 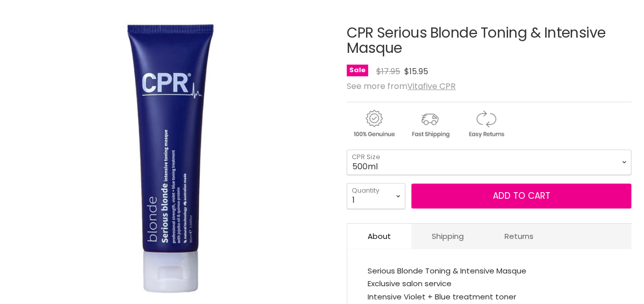 What do you see at coordinates (489, 41) in the screenshot?
I see `h1: CPR Serious Blonde Toning & Intensive Masque` at bounding box center [489, 41].